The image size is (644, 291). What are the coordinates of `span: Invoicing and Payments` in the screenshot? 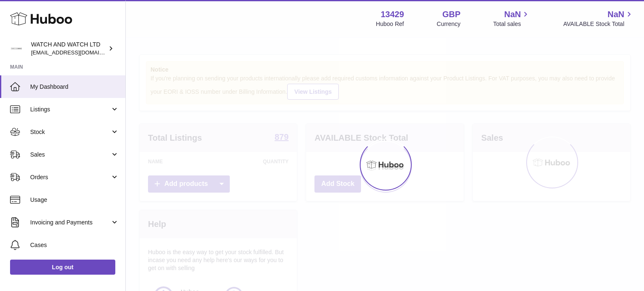 It's located at (70, 223).